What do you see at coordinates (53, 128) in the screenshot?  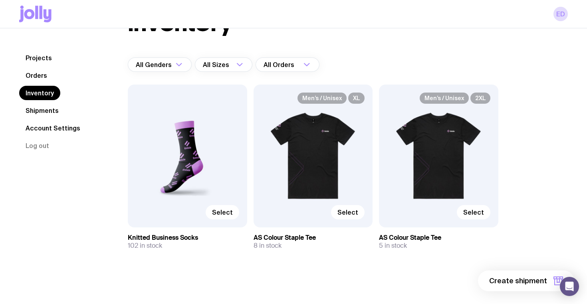 I see `a: Account Settings` at bounding box center [53, 128].